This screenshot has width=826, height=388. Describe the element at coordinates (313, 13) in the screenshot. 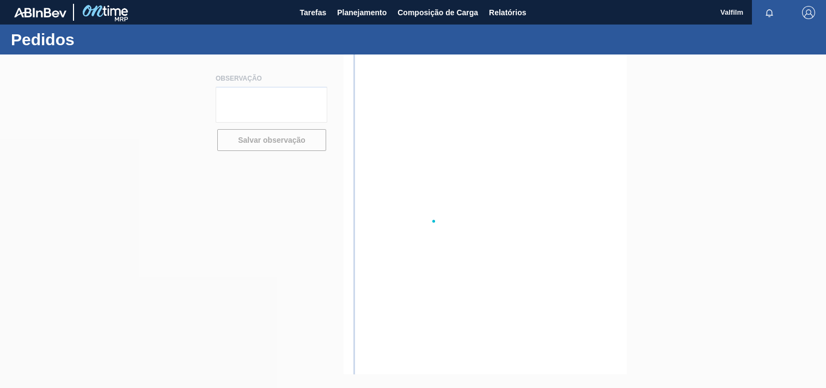

I see `span: Tarefas` at that location.